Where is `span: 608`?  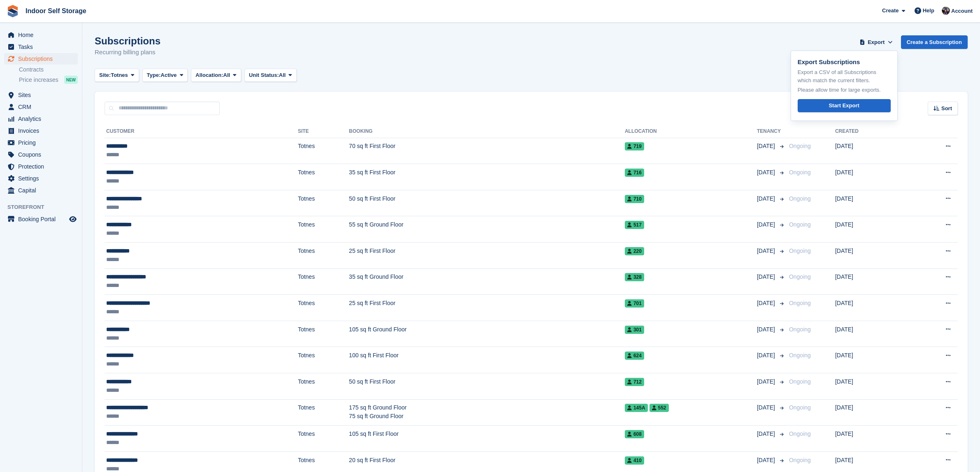
span: 608 is located at coordinates (634, 435).